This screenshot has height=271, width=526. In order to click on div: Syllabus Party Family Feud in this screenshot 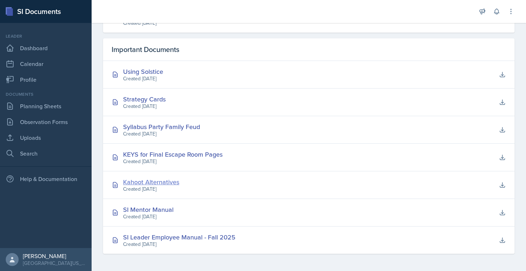, I will do `click(161, 126)`.